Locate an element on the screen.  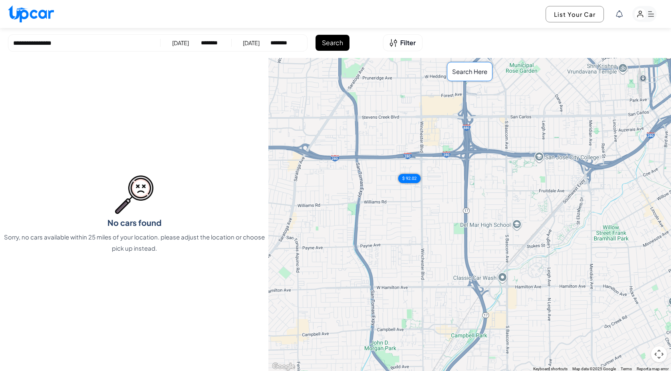
div: $ 92.02 is located at coordinates (409, 178).